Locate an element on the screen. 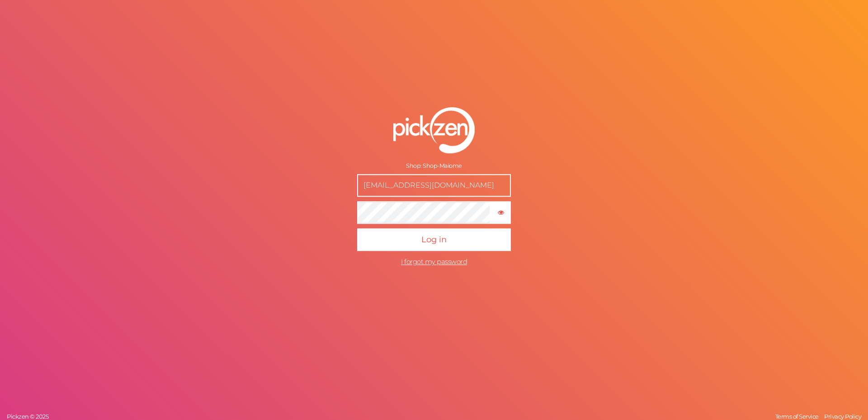 Image resolution: width=868 pixels, height=420 pixels. span: Terms of Service is located at coordinates (797, 416).